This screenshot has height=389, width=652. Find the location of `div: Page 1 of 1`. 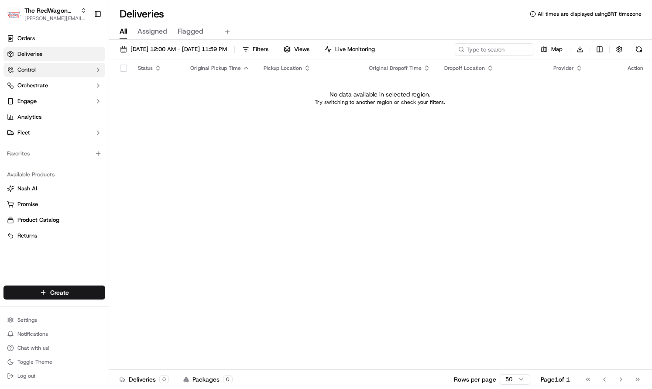

div: Page 1 of 1 is located at coordinates (555, 379).